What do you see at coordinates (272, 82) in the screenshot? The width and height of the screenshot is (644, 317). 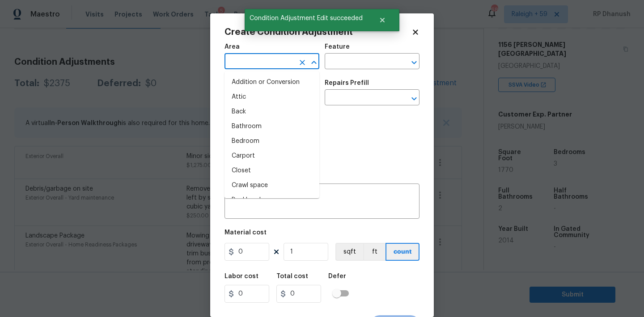 I see `li: Addition or Conversion` at bounding box center [272, 82].